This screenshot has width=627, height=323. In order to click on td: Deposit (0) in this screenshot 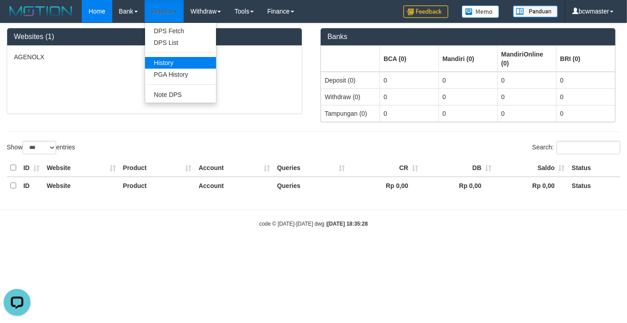, I will do `click(350, 80)`.